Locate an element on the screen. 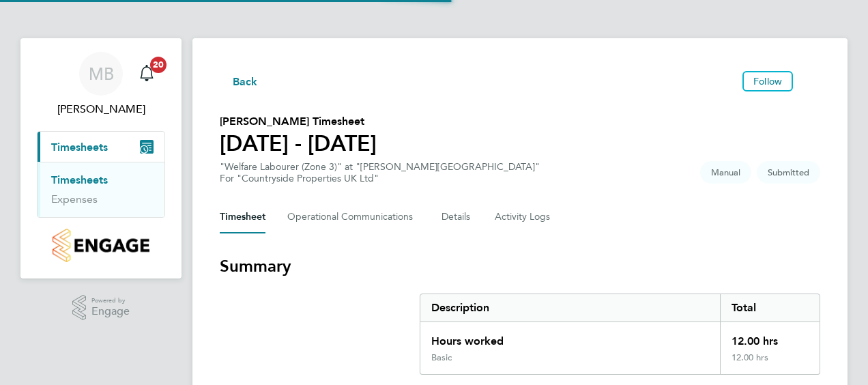 Image resolution: width=868 pixels, height=385 pixels. a: 20 is located at coordinates (147, 74).